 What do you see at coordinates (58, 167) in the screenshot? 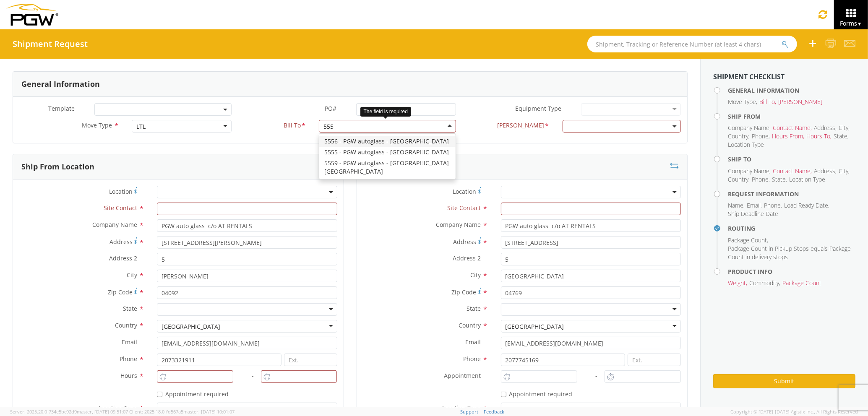
I see `h3: Ship From Location` at bounding box center [58, 167].